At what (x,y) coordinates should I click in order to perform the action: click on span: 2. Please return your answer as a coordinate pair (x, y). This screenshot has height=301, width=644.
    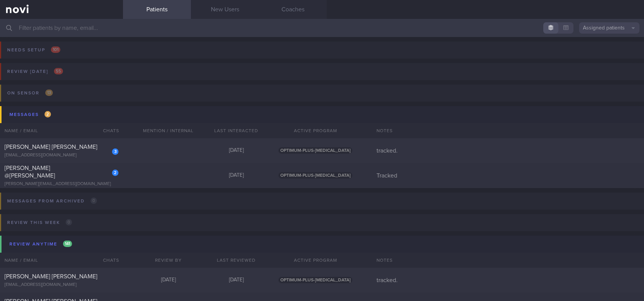
    Looking at the image, I should click on (48, 114).